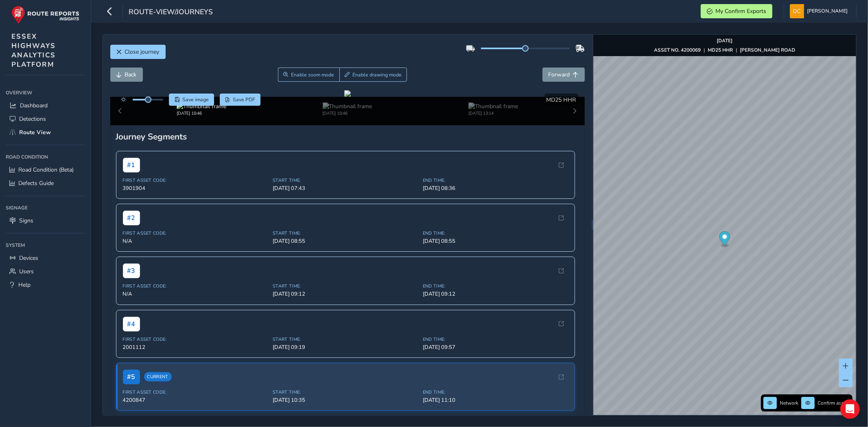 The height and width of the screenshot is (427, 868). What do you see at coordinates (45, 183) in the screenshot?
I see `a: Defects Guide` at bounding box center [45, 183].